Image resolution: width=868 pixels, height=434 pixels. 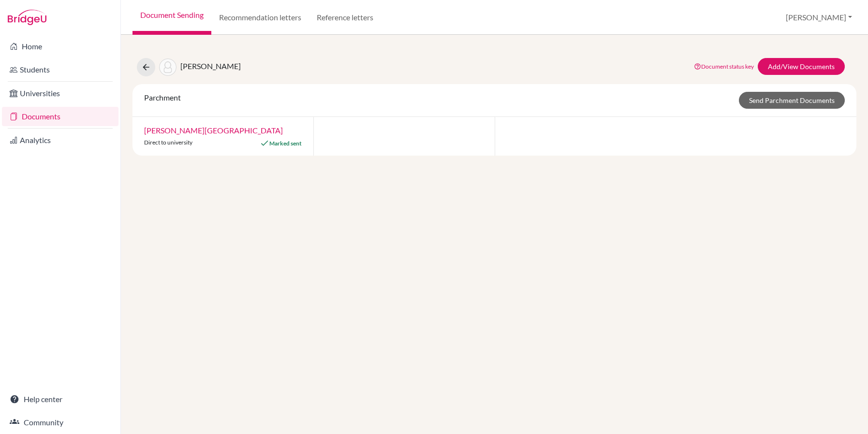 I want to click on a: Add/View Documents, so click(x=801, y=66).